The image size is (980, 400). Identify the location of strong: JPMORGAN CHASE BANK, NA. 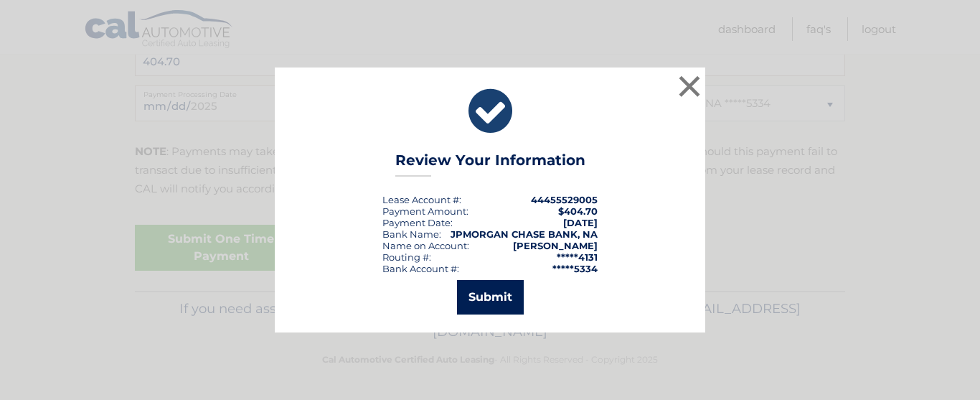
(524, 234).